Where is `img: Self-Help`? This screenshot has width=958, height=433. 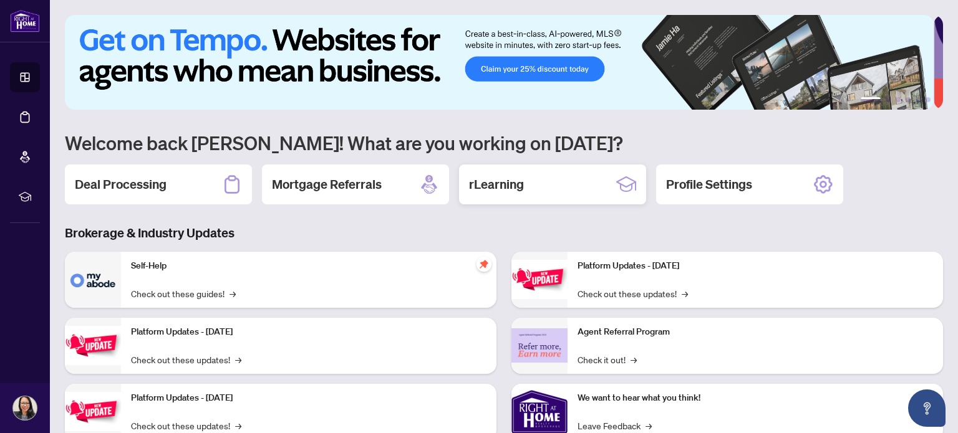 img: Self-Help is located at coordinates (93, 280).